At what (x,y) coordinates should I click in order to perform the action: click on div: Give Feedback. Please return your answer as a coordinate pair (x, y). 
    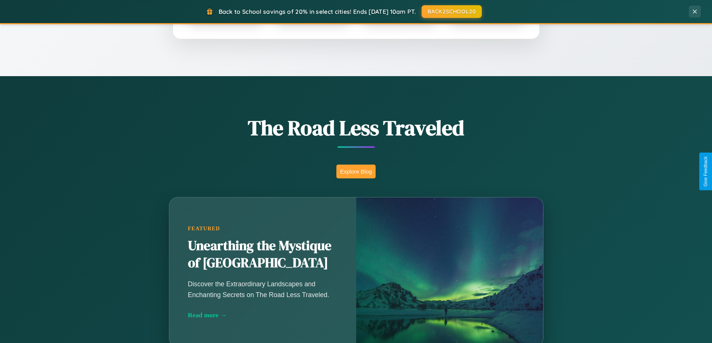
    Looking at the image, I should click on (706, 172).